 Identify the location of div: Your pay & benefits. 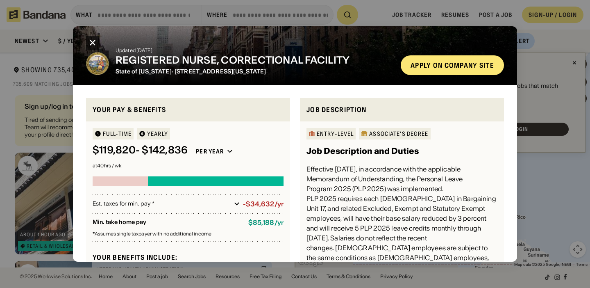
(188, 109).